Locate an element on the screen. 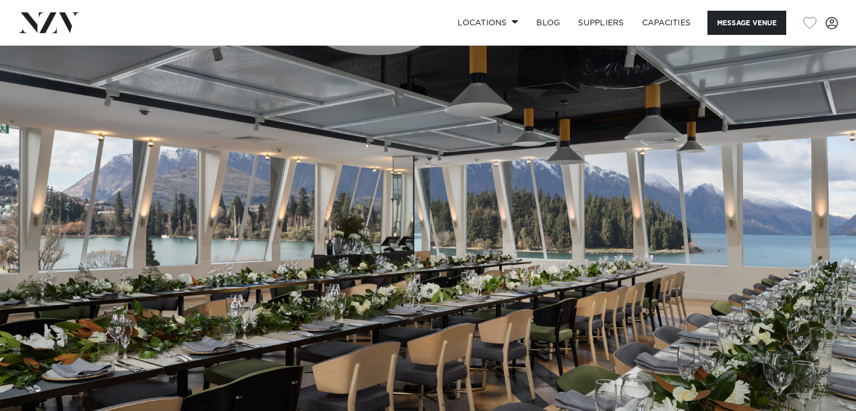 This screenshot has height=411, width=856. a: SUPPLIERS is located at coordinates (600, 23).